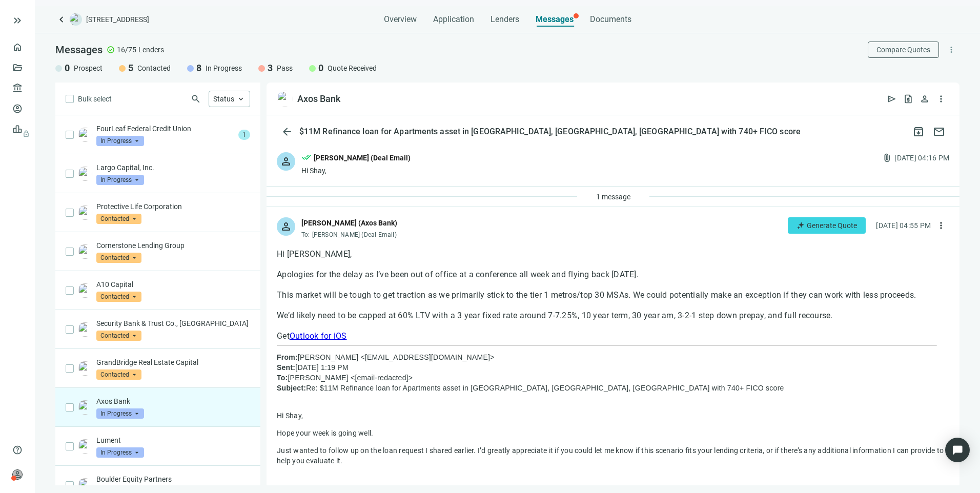 Image resolution: width=980 pixels, height=493 pixels. Describe the element at coordinates (350, 234) in the screenshot. I see `div: To:` at that location.